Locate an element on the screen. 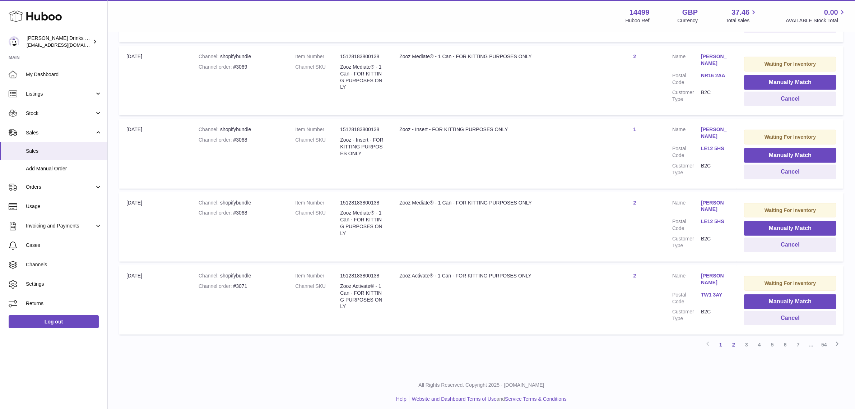 Image resolution: width=855 pixels, height=409 pixels. span: Add Manual Order is located at coordinates (64, 169).